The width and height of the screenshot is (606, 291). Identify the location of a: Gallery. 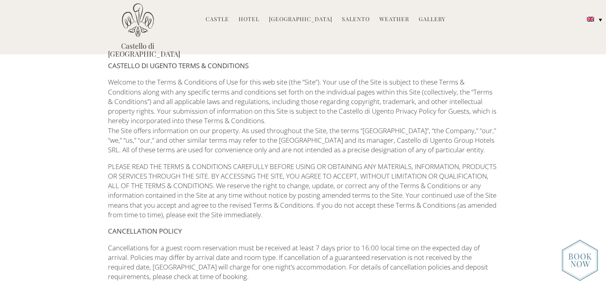
(432, 20).